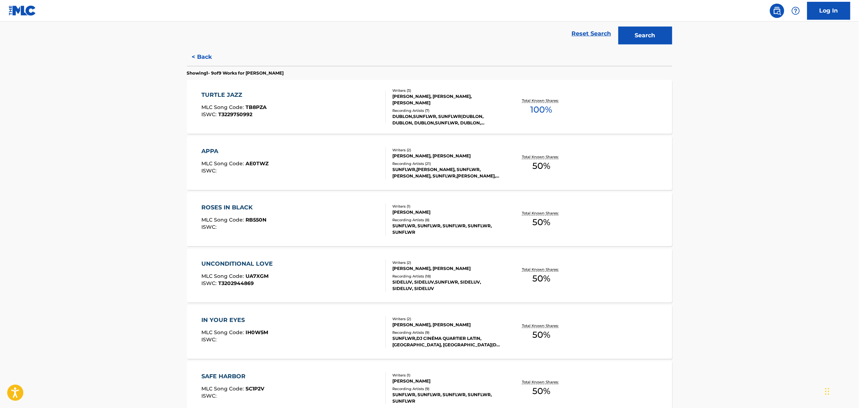 This screenshot has width=859, height=408. What do you see at coordinates (235, 151) in the screenshot?
I see `div: APPA` at bounding box center [235, 151].